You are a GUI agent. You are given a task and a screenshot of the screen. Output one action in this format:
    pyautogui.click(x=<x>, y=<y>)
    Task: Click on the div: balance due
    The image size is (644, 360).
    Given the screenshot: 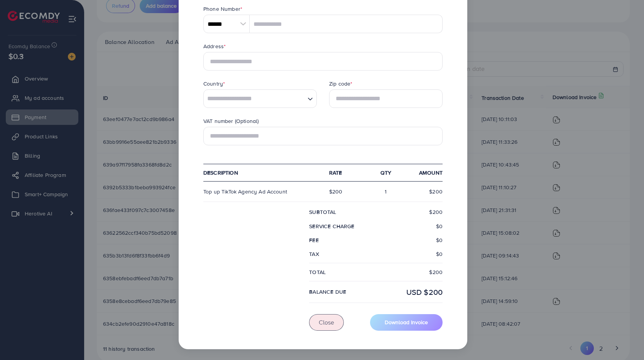 What is the action you would take?
    pyautogui.click(x=339, y=292)
    